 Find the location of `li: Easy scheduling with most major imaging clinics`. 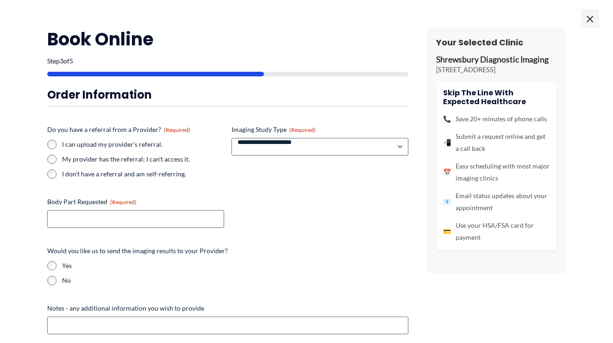

li: Easy scheduling with most major imaging clinics is located at coordinates (497, 172).